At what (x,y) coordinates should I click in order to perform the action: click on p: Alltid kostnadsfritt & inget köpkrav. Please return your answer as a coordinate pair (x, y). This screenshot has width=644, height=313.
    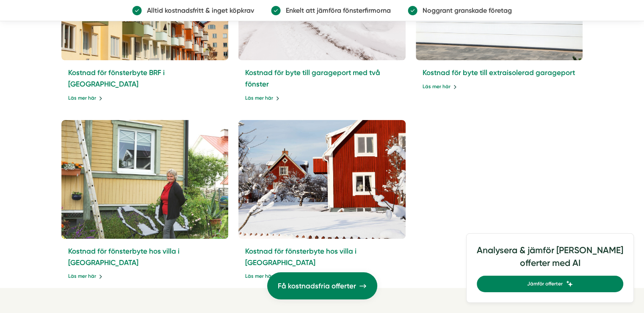
    Looking at the image, I should click on (198, 10).